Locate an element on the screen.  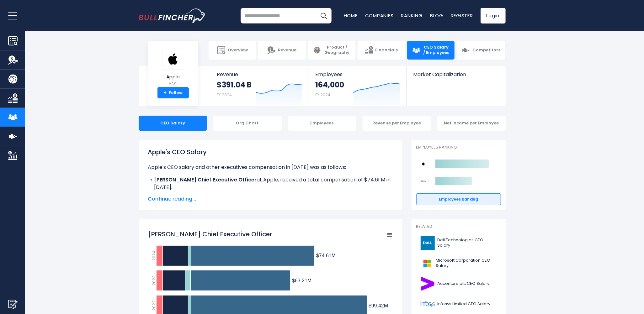
span: Apple is located at coordinates (173, 77).